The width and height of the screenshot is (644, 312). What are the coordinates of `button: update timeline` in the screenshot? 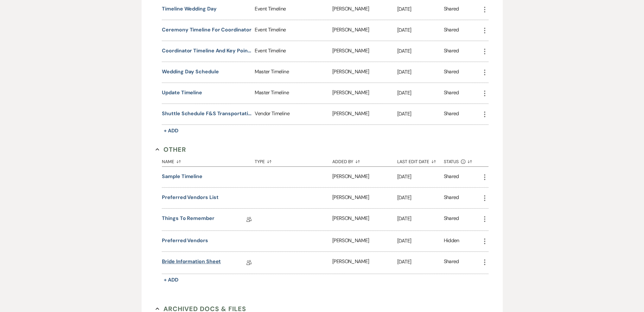 It's located at (182, 93).